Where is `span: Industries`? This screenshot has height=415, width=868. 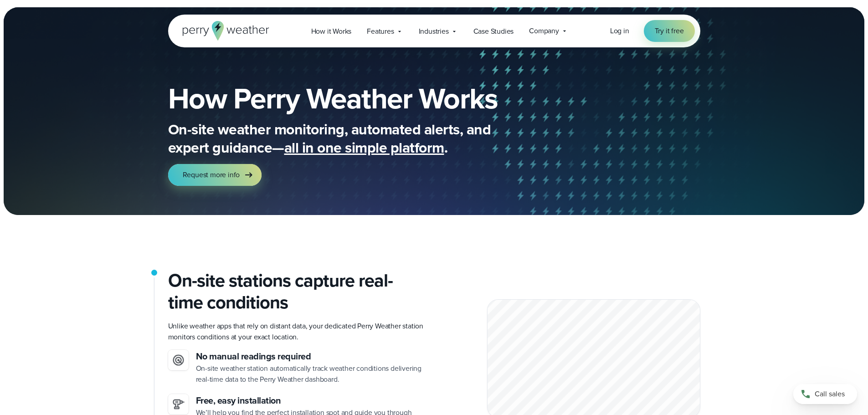
span: Industries is located at coordinates (434, 32).